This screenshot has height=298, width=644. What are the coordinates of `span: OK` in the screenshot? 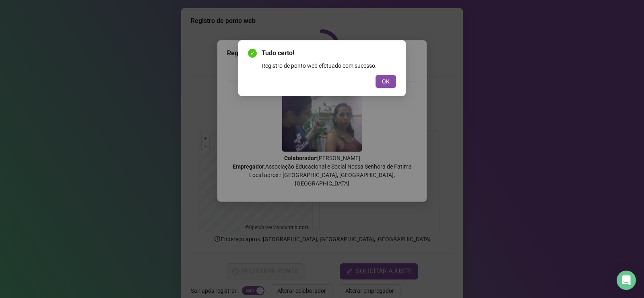 It's located at (386, 81).